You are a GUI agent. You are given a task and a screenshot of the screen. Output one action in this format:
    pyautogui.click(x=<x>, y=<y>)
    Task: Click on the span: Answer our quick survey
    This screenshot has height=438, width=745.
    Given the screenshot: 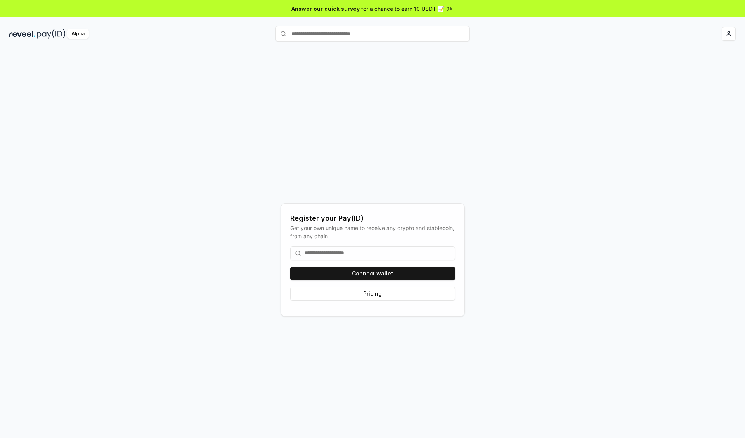 What is the action you would take?
    pyautogui.click(x=325, y=9)
    